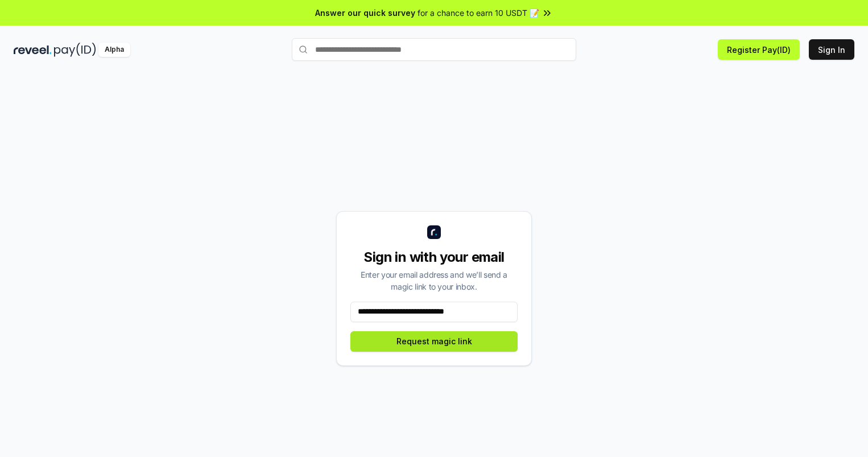 The height and width of the screenshot is (457, 868). What do you see at coordinates (434, 281) in the screenshot?
I see `div: Enter your email address and we’ll send a magic link to your inbox.` at bounding box center [434, 281].